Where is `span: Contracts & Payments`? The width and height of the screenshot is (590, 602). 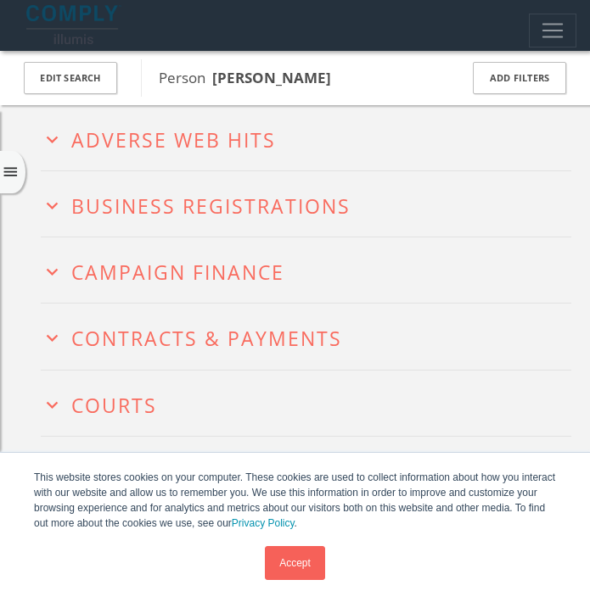 span: Contracts & Payments is located at coordinates (206, 339).